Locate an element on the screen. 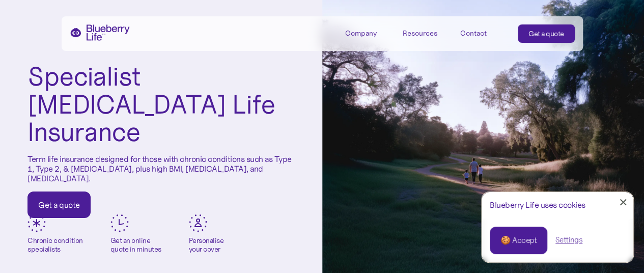  div: Close Cookie Popup is located at coordinates (623, 202).